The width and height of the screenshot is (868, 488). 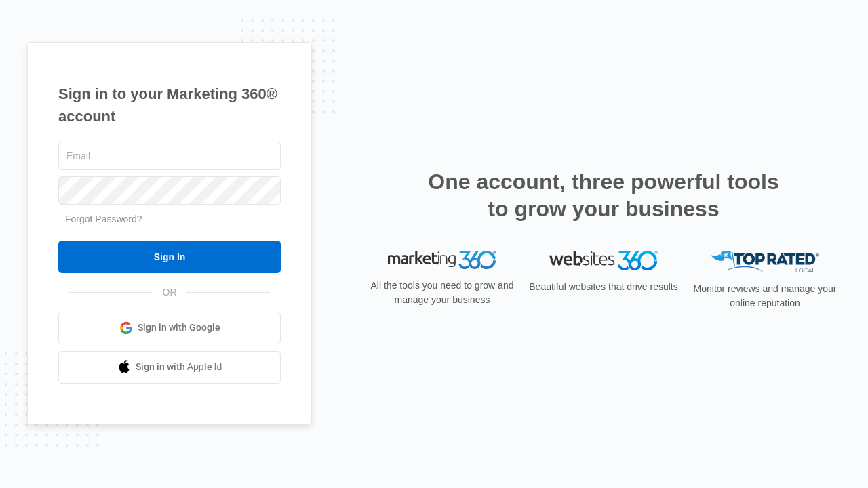 What do you see at coordinates (442, 293) in the screenshot?
I see `p: All the tools you need to grow and manage your business` at bounding box center [442, 293].